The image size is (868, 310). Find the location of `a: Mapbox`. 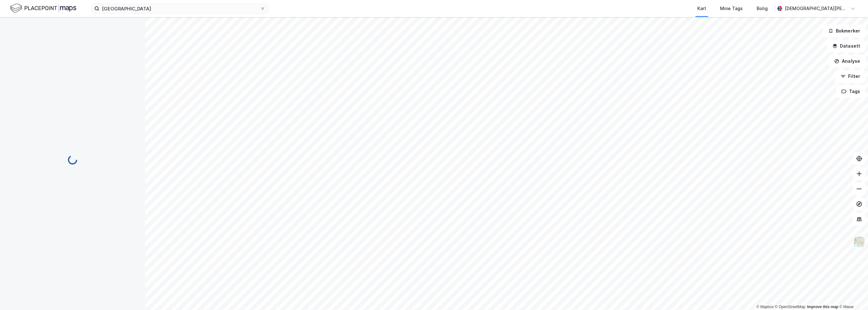

a: Mapbox is located at coordinates (765, 307).